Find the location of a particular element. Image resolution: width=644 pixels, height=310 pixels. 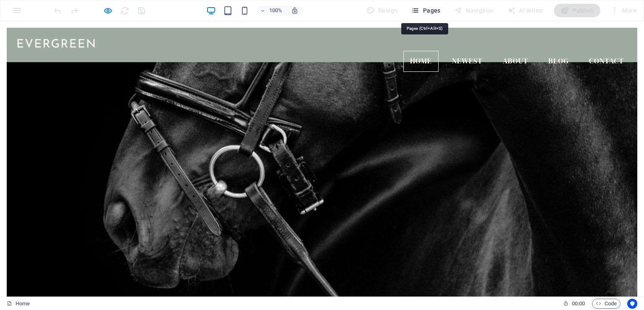

a: Blog is located at coordinates (558, 40).